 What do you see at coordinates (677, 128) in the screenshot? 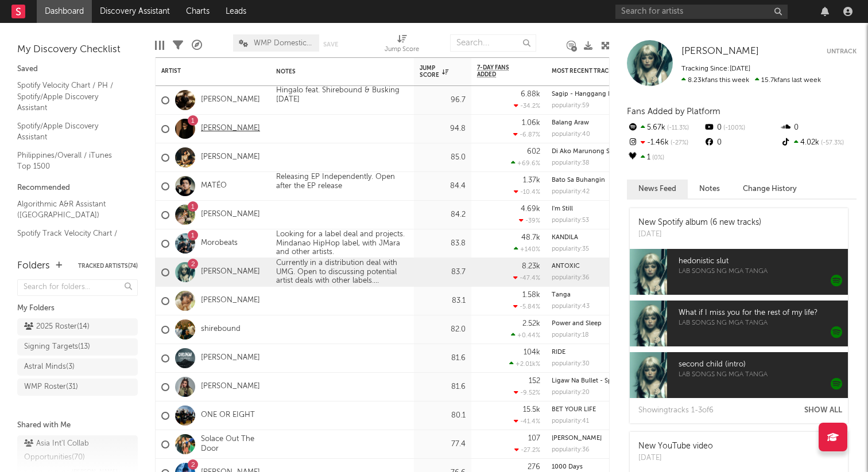
I see `span: -11.3 %` at bounding box center [677, 128].